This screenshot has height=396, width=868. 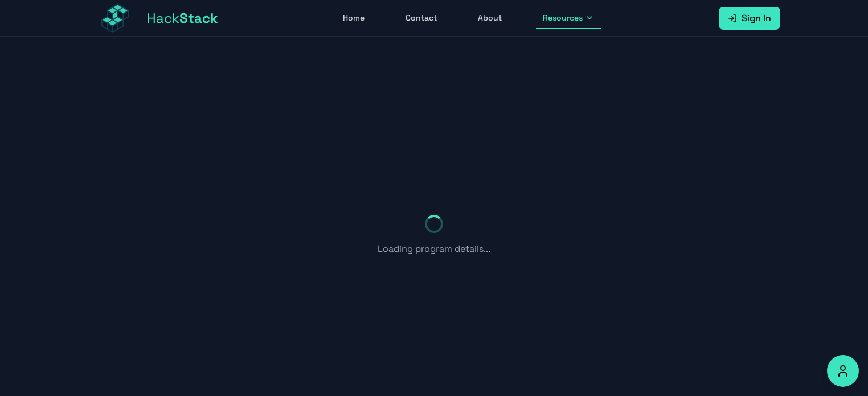 What do you see at coordinates (421, 18) in the screenshot?
I see `a: Contact` at bounding box center [421, 18].